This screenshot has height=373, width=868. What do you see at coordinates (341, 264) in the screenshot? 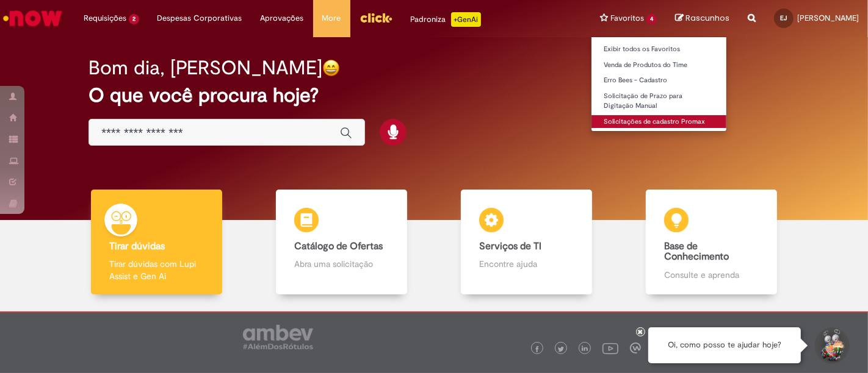
I see `p: Abra uma solicitação` at bounding box center [341, 264].